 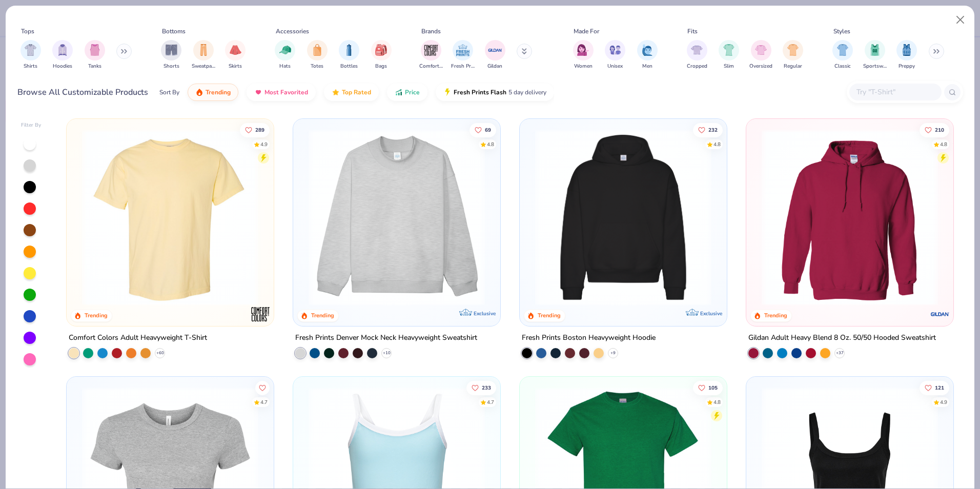 What do you see at coordinates (843, 50) in the screenshot?
I see `img: Classic Image` at bounding box center [843, 50].